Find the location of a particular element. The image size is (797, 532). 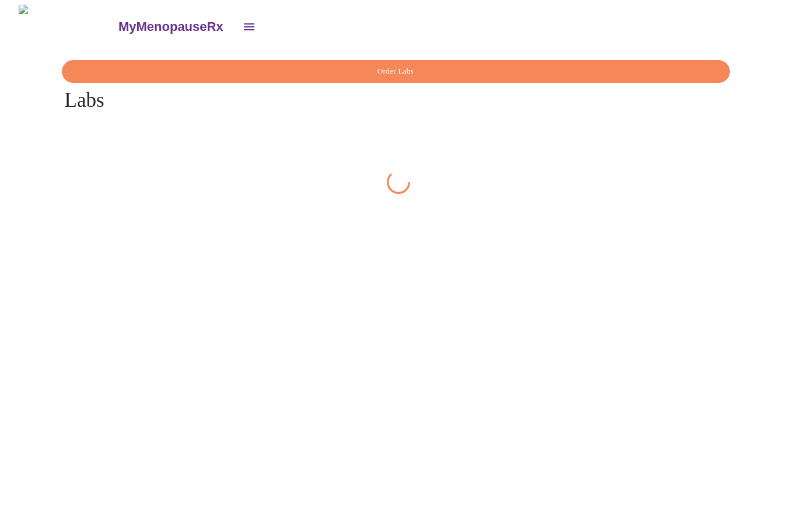

h3: MyMenopauseRx is located at coordinates (171, 27).